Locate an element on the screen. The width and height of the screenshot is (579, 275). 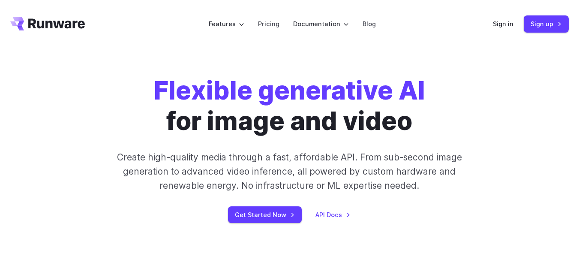
a: Blog is located at coordinates (369, 24).